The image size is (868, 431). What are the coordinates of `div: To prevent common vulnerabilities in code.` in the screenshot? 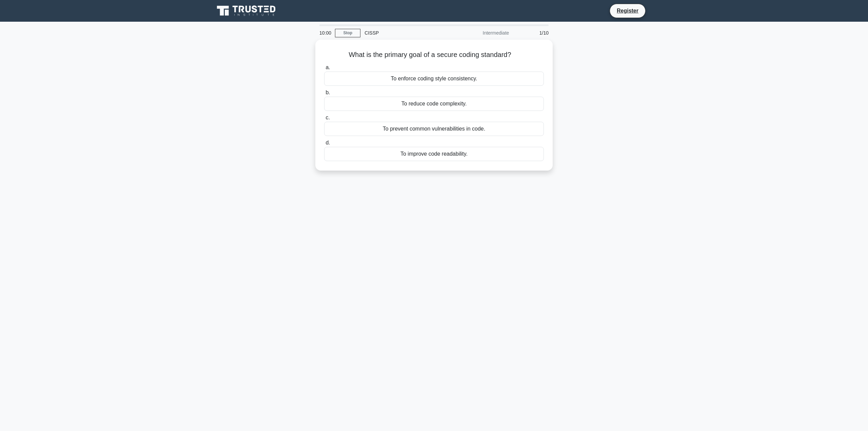 It's located at (434, 129).